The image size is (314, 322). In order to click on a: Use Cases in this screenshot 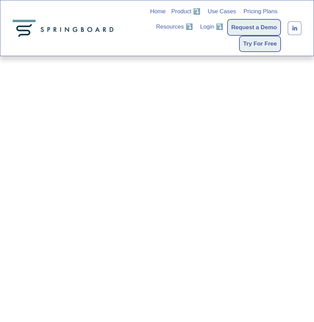, I will do `click(222, 12)`.